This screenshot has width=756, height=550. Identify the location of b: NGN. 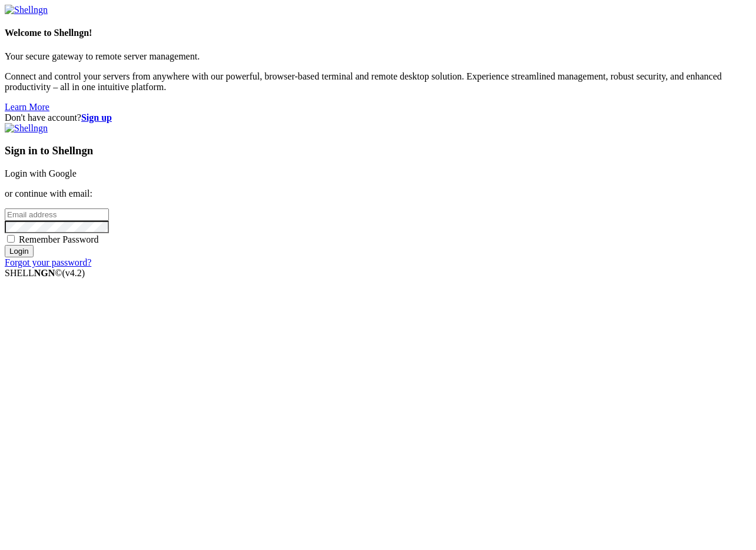
(45, 272).